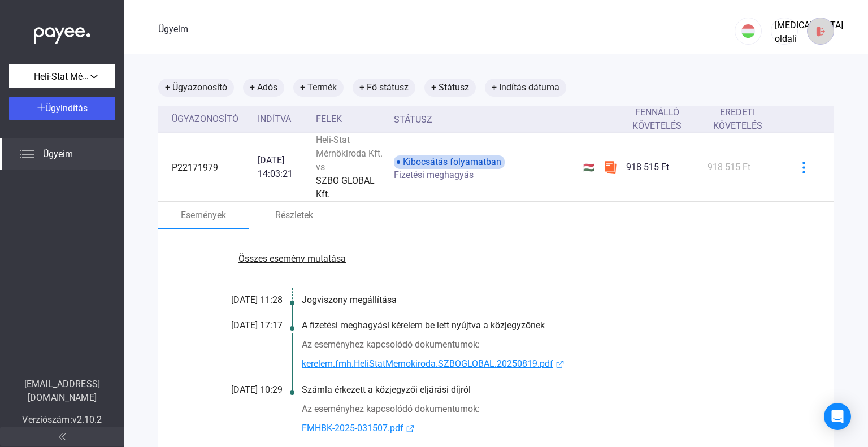  What do you see at coordinates (540, 429) in the screenshot?
I see `a: FMHBK-2025-031507.pdfkülső link-kék` at bounding box center [540, 429].